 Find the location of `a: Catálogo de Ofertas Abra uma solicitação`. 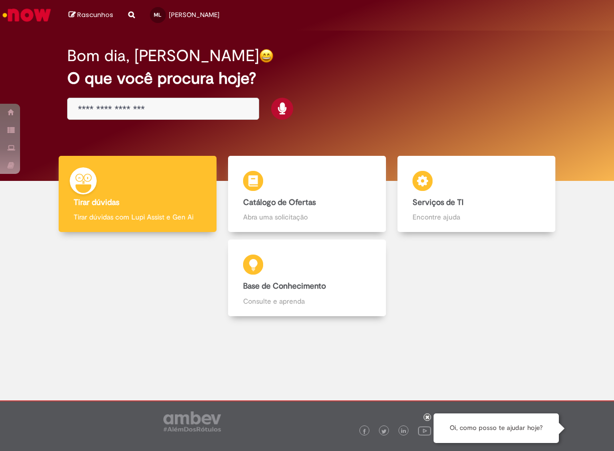

a: Catálogo de Ofertas Abra uma solicitação is located at coordinates (307, 194).